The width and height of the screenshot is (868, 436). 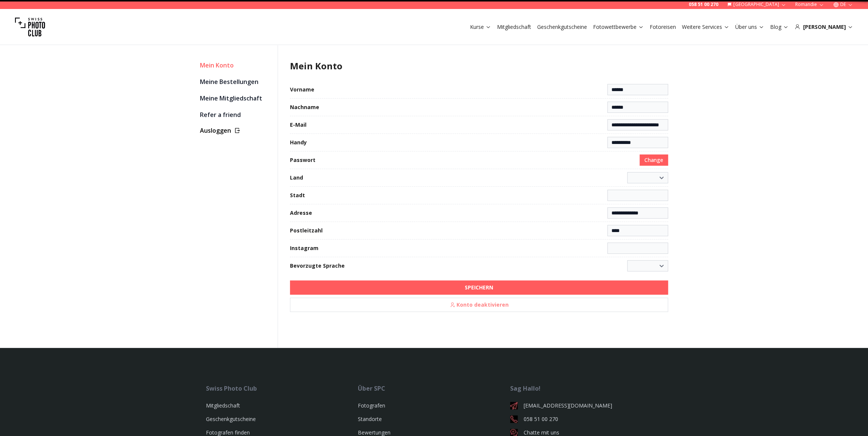 What do you see at coordinates (586, 388) in the screenshot?
I see `div: Sag Hallo!` at bounding box center [586, 388].